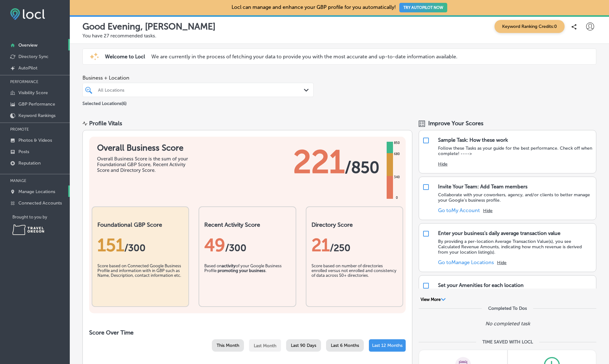  What do you see at coordinates (28, 45) in the screenshot?
I see `p: Overview` at bounding box center [28, 45].